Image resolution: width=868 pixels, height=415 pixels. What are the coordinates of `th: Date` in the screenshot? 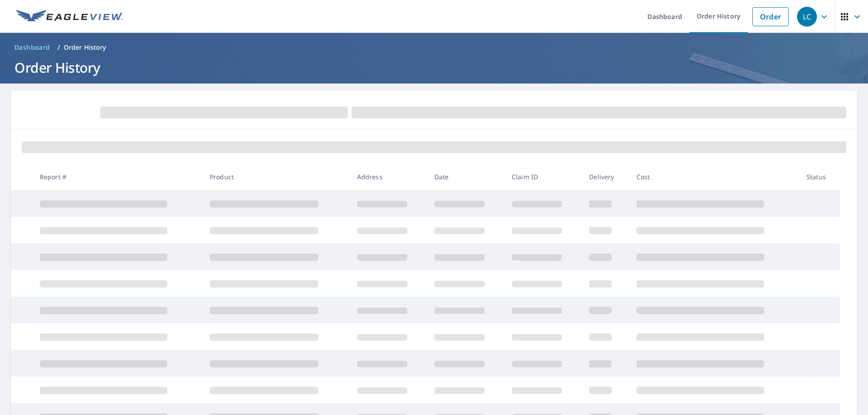 It's located at (466, 177).